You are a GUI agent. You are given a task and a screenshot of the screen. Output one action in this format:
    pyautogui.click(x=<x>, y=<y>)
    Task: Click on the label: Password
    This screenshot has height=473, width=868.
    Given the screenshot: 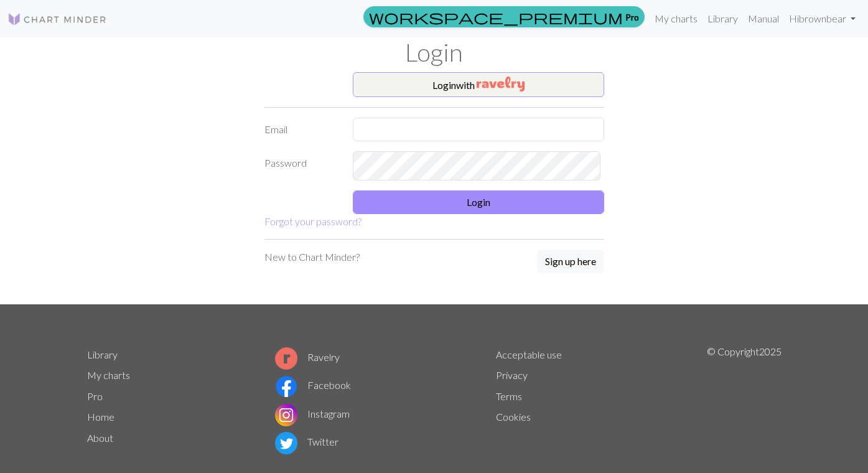 What is the action you would take?
    pyautogui.click(x=301, y=166)
    